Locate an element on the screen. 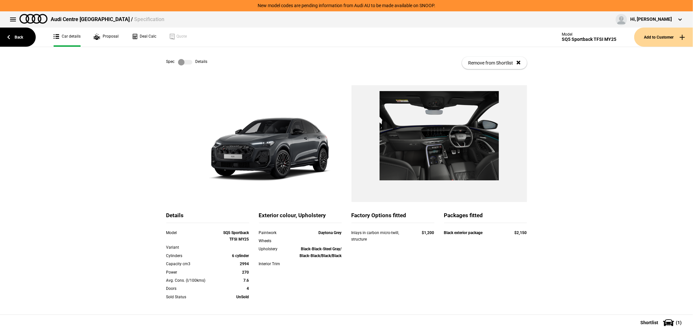 Image resolution: width=693 pixels, height=331 pixels. strong: 7.6 is located at coordinates (246, 281).